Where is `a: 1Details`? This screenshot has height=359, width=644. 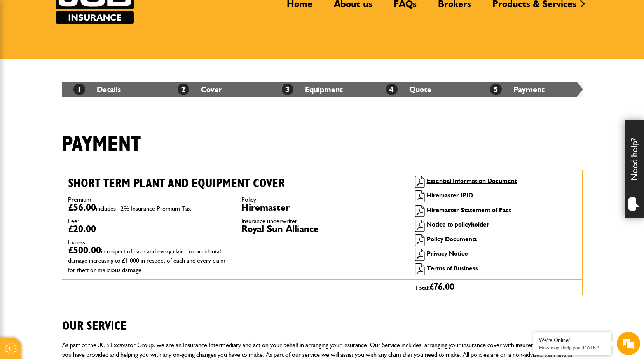
a: 1Details is located at coordinates (97, 89).